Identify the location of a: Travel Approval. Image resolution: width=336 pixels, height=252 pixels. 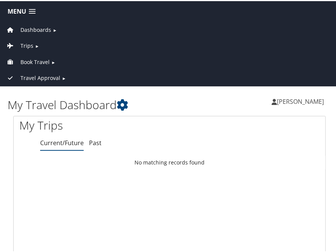
(33, 77).